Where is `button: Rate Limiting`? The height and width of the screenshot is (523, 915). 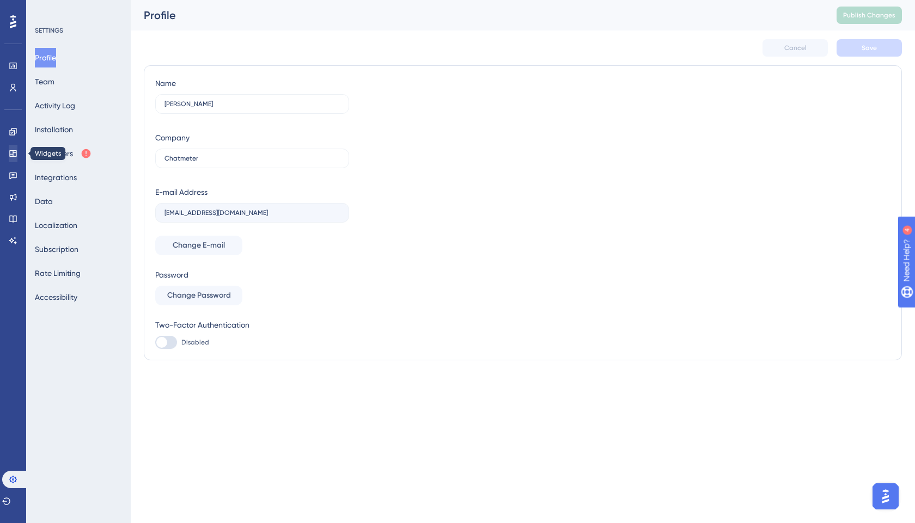 button: Rate Limiting is located at coordinates (58, 273).